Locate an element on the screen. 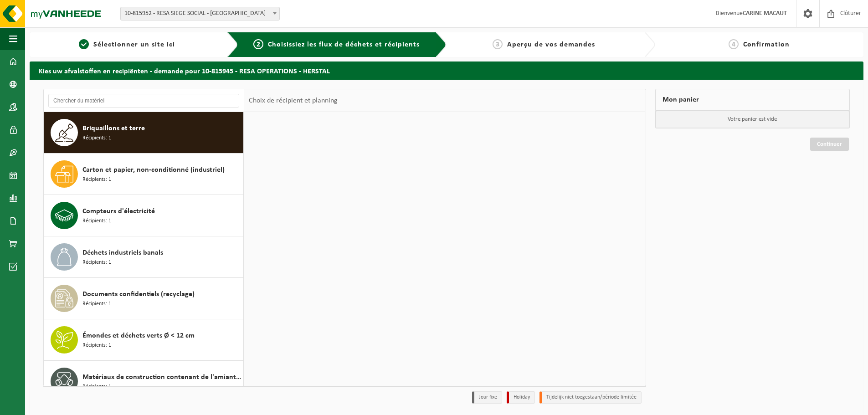 The width and height of the screenshot is (868, 415). span: 1 is located at coordinates (84, 44).